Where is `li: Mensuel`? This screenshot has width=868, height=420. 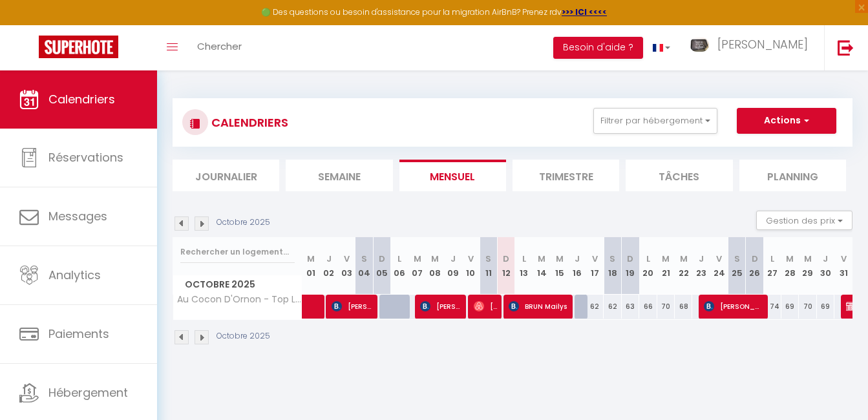 li: Mensuel is located at coordinates (453, 175).